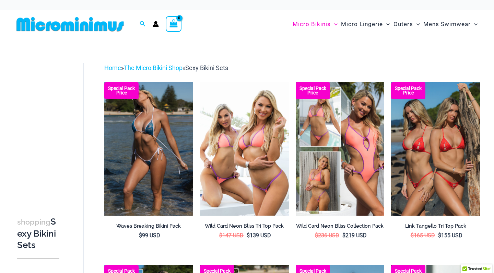 The height and width of the screenshot is (273, 494). Describe the element at coordinates (150, 235) in the screenshot. I see `bdi: 99 USD` at that location.